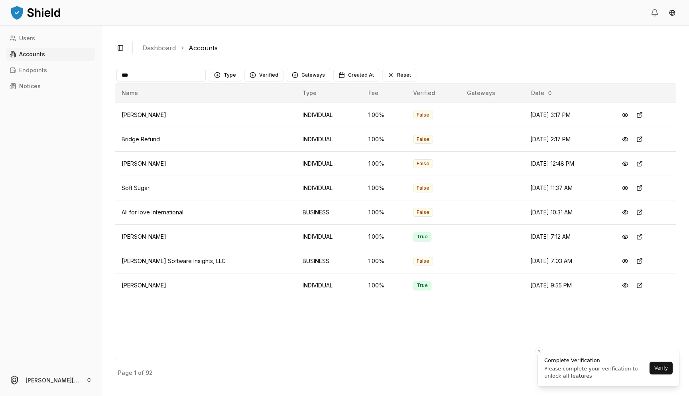 Image resolution: width=689 pixels, height=396 pixels. I want to click on button: Date, so click(542, 93).